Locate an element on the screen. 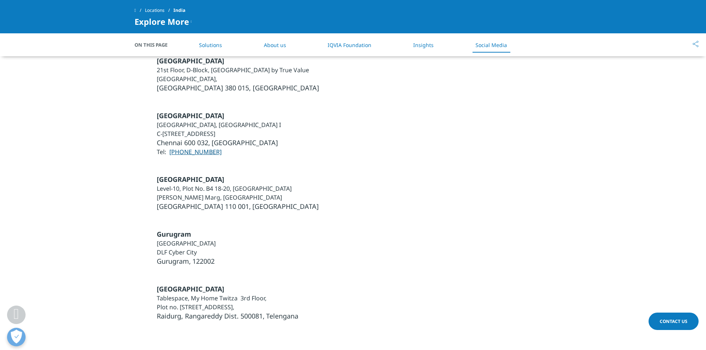 The height and width of the screenshot is (350, 706). span: Raidurg, Rangareddy Dist. 500081, is located at coordinates (211, 316).